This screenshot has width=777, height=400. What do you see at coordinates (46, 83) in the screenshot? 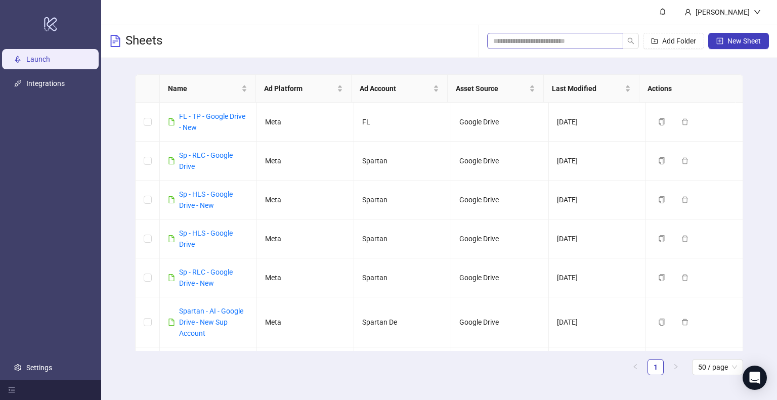
I see `a: Integrations` at bounding box center [46, 83].